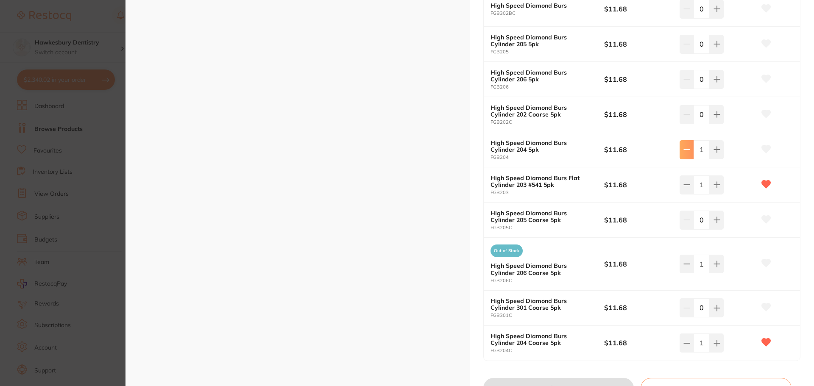  Describe the element at coordinates (548, 157) in the screenshot. I see `small: FGB204` at that location.